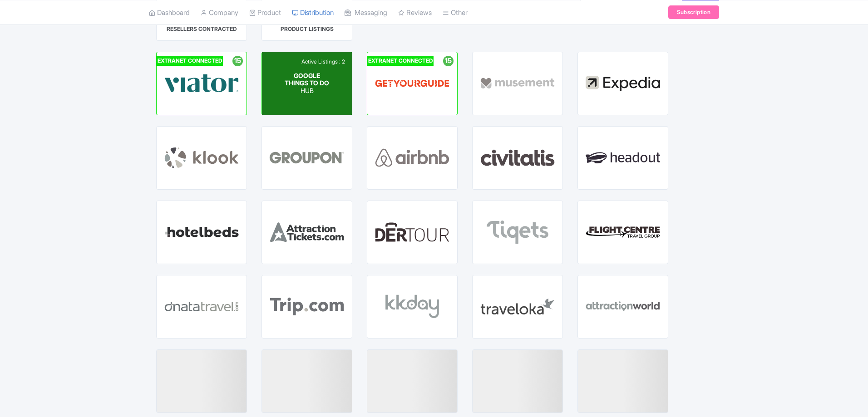 Image resolution: width=868 pixels, height=417 pixels. I want to click on div: RESELLERS CONTRACTED, so click(202, 29).